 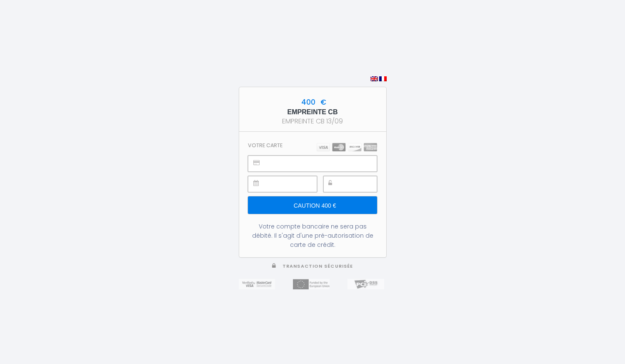 I want to click on div: EMPREINTE CB 13/09, so click(x=312, y=121).